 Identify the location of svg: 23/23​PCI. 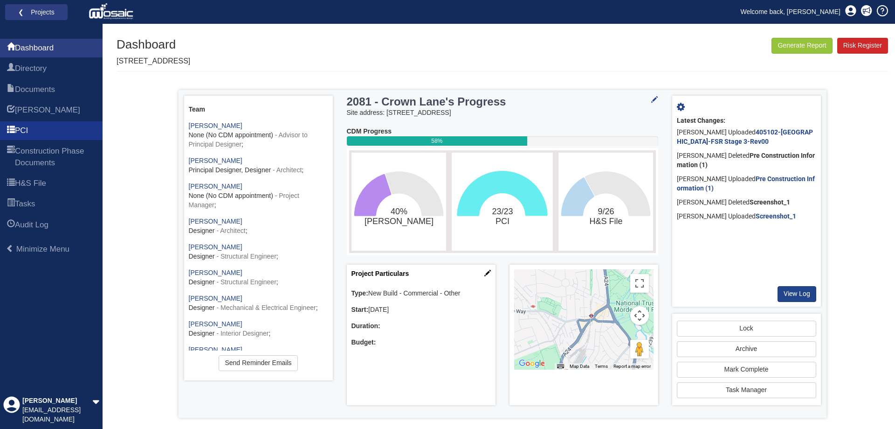
(502, 201).